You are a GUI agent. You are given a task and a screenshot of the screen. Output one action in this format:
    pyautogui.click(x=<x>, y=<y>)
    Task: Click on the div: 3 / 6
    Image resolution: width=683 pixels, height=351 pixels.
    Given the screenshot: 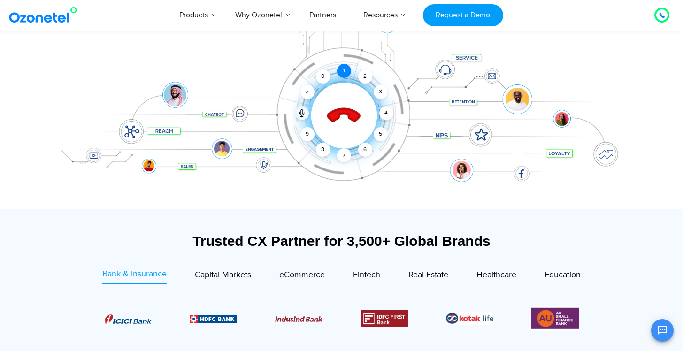 What is the action you would take?
    pyautogui.click(x=299, y=319)
    